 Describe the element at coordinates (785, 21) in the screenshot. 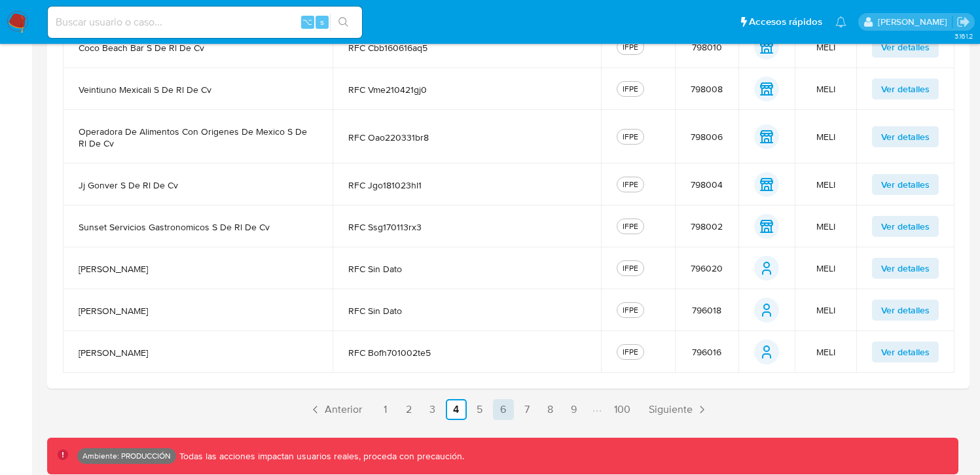

I see `span: Accesos rápidos` at that location.